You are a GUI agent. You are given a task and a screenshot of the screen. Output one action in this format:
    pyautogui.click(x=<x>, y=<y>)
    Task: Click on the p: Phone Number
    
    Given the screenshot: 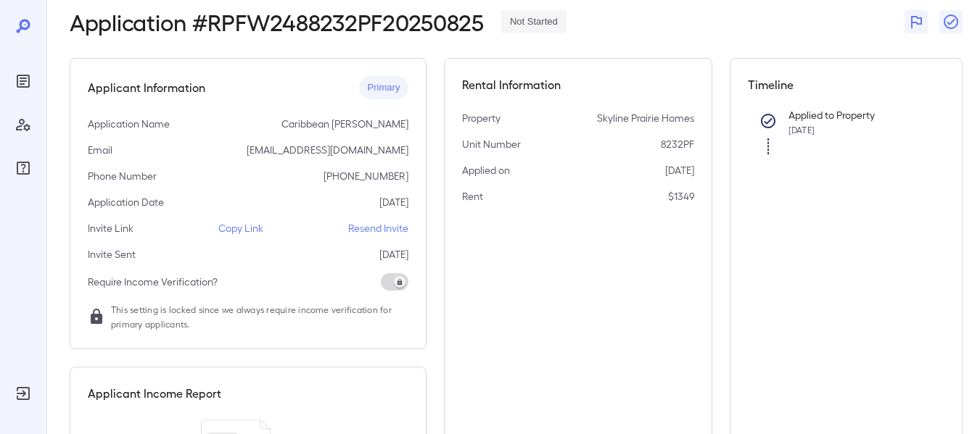 What is the action you would take?
    pyautogui.click(x=122, y=176)
    